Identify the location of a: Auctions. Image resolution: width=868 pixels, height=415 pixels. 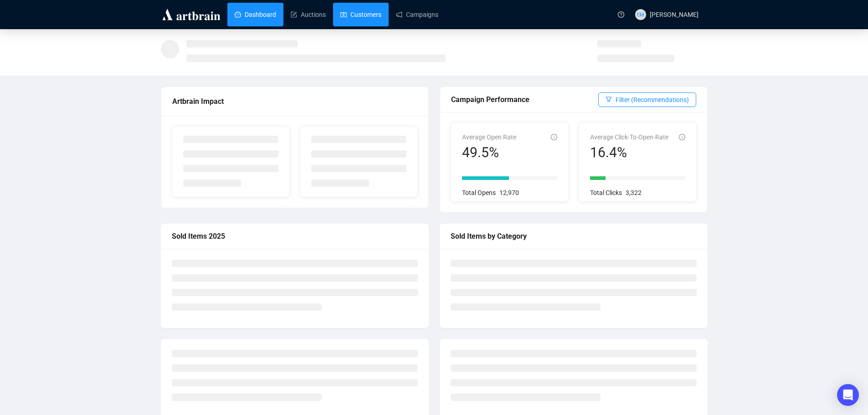
(308, 14).